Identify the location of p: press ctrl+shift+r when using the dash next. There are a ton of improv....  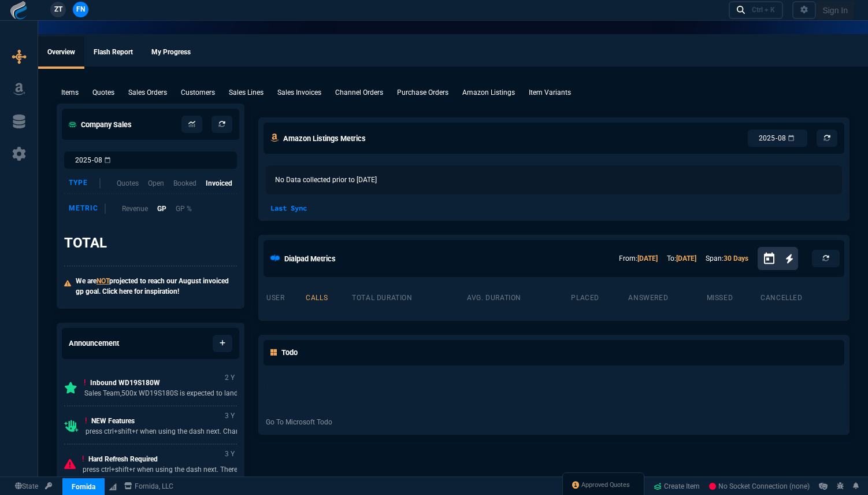
(193, 469).